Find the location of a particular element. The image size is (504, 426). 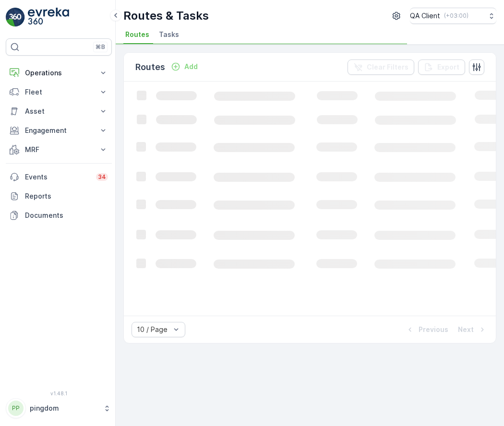

span: Tasks is located at coordinates (169, 34).